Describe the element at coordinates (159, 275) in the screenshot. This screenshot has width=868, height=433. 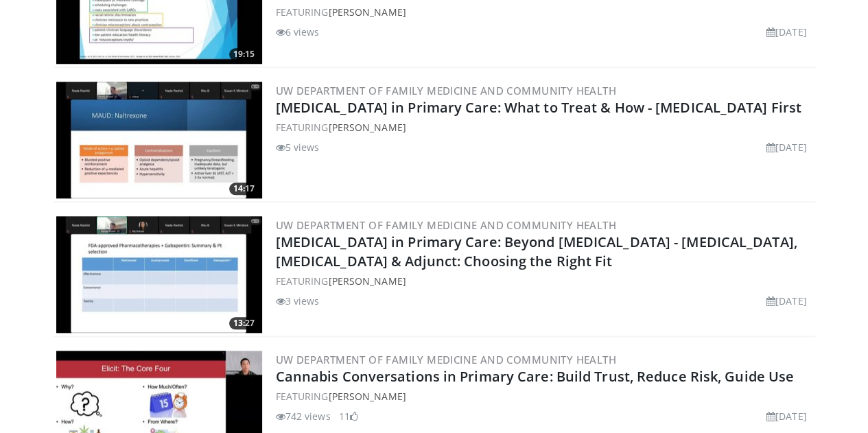
I see `a: 13:27` at that location.